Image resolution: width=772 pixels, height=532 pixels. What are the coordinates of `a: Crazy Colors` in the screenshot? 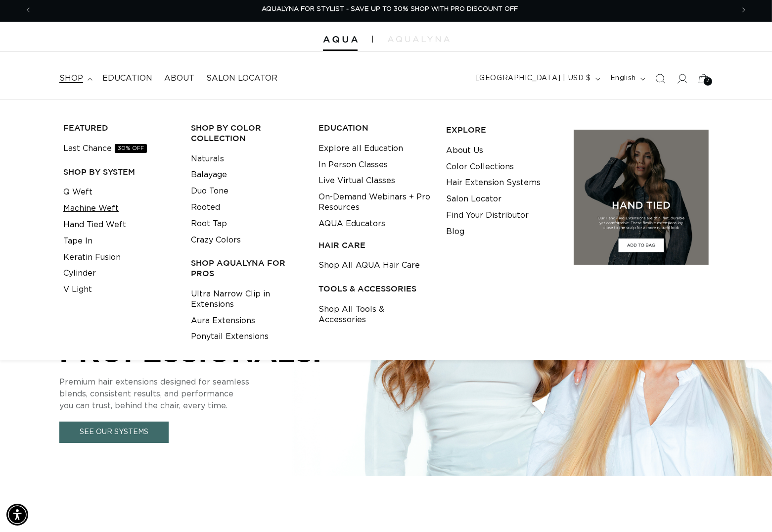 It's located at (216, 240).